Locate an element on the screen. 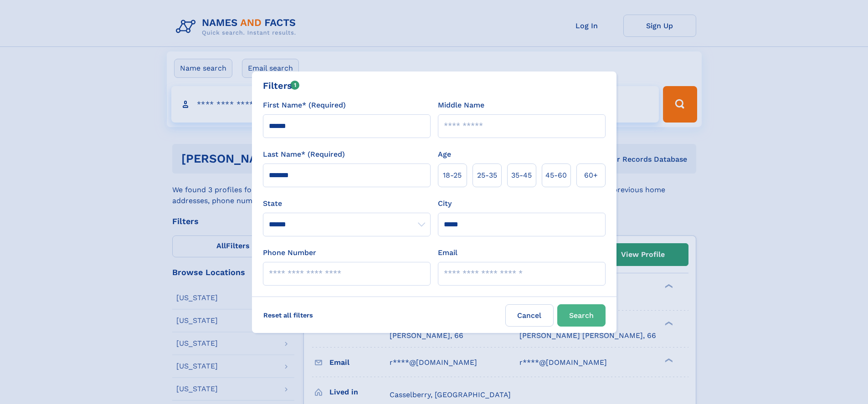 The width and height of the screenshot is (868, 404). label: Phone Number is located at coordinates (289, 252).